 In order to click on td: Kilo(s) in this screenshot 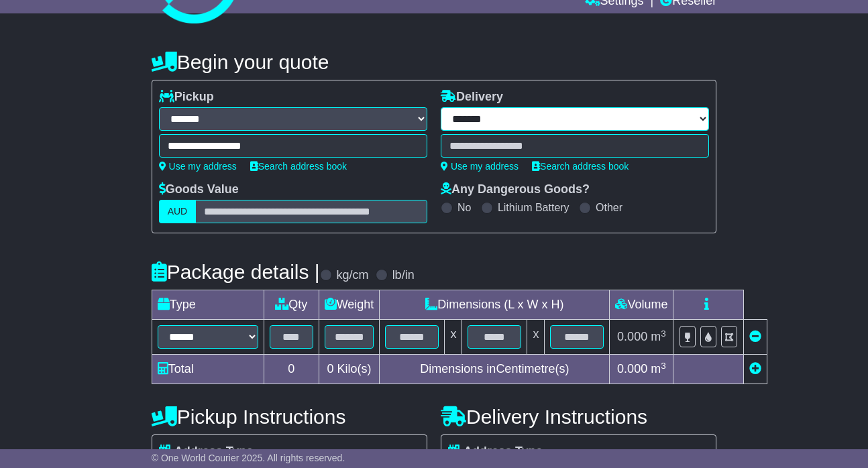, I will do `click(349, 370)`.